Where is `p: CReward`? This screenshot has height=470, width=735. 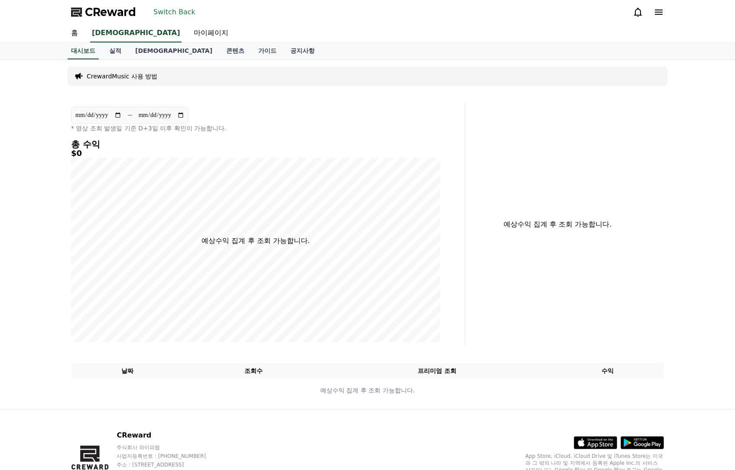 p: CReward is located at coordinates (169, 435).